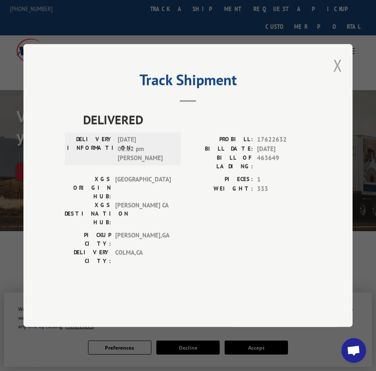  Describe the element at coordinates (220, 162) in the screenshot. I see `label: BILL OF LADING:` at that location.